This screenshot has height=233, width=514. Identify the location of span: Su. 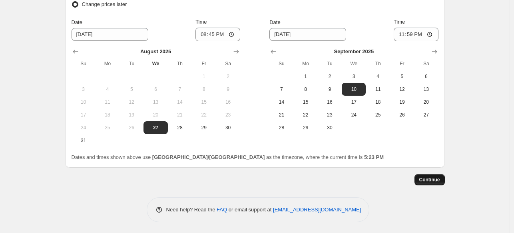
(83, 64).